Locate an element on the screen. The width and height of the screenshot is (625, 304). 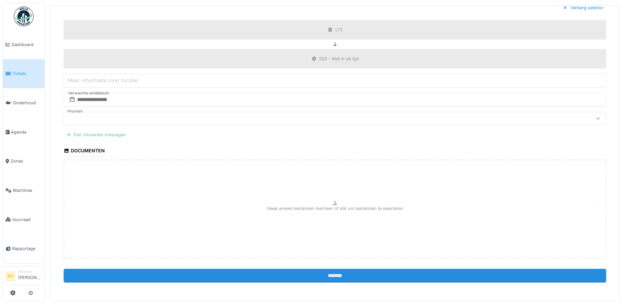
a: Tickets is located at coordinates (24, 74).